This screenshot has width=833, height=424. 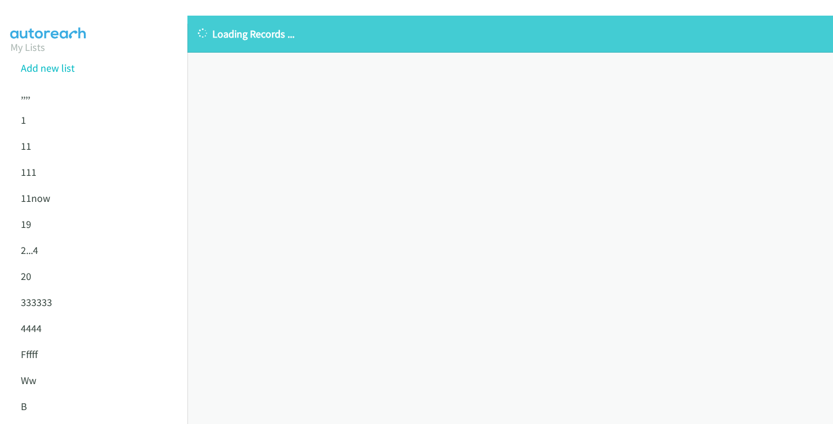 What do you see at coordinates (35, 198) in the screenshot?
I see `a: 11now` at bounding box center [35, 198].